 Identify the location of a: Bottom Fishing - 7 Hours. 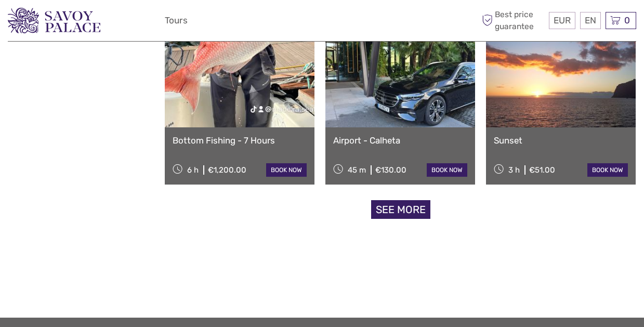
(240, 140).